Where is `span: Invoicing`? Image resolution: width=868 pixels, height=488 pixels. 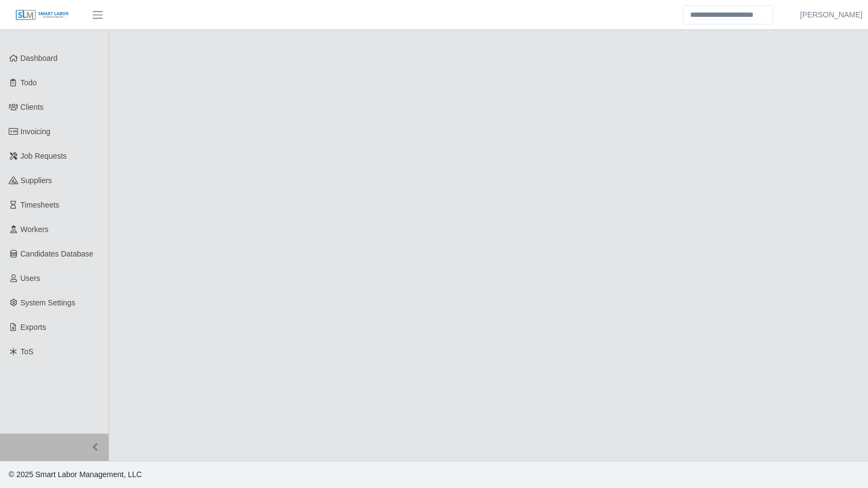
span: Invoicing is located at coordinates (35, 132).